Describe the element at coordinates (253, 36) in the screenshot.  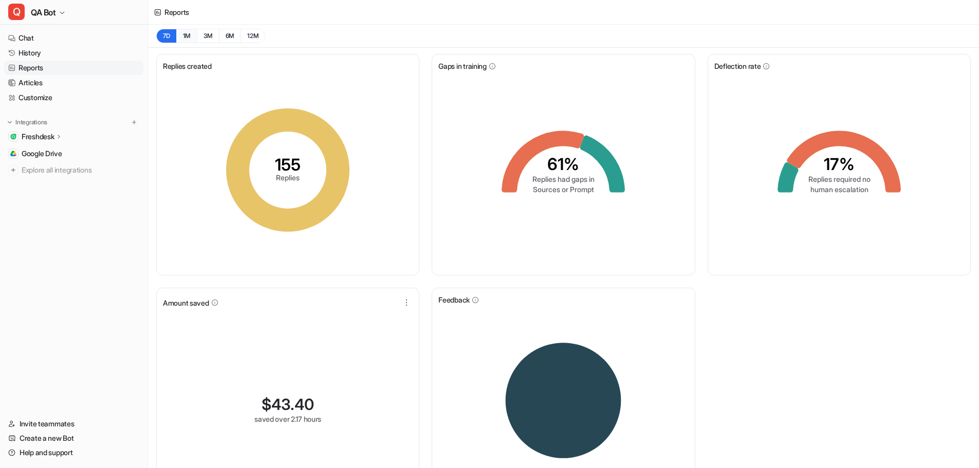
I see `button: 12M` at that location.